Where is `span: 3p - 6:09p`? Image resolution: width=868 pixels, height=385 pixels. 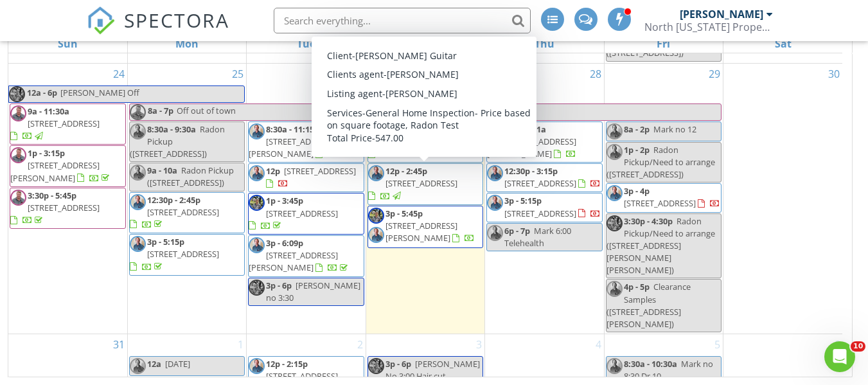
span: 3p - 6:09p is located at coordinates (285, 243).